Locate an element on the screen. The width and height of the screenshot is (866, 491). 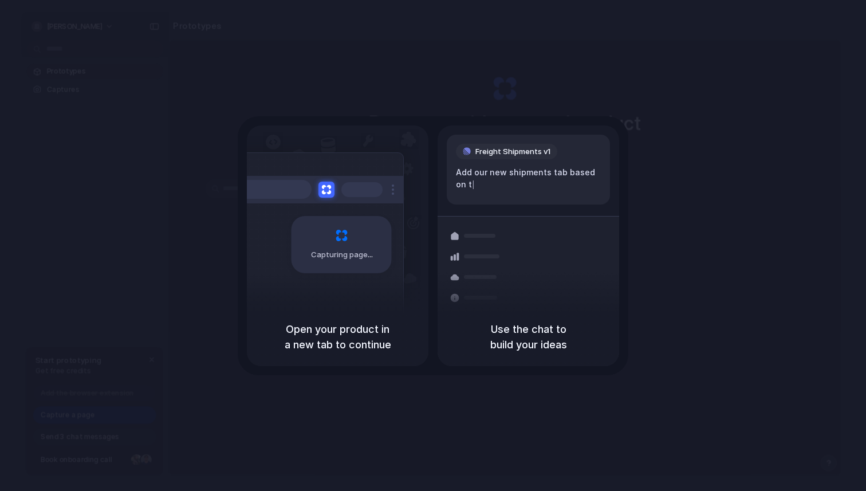
span: Capturing page is located at coordinates (343, 255).